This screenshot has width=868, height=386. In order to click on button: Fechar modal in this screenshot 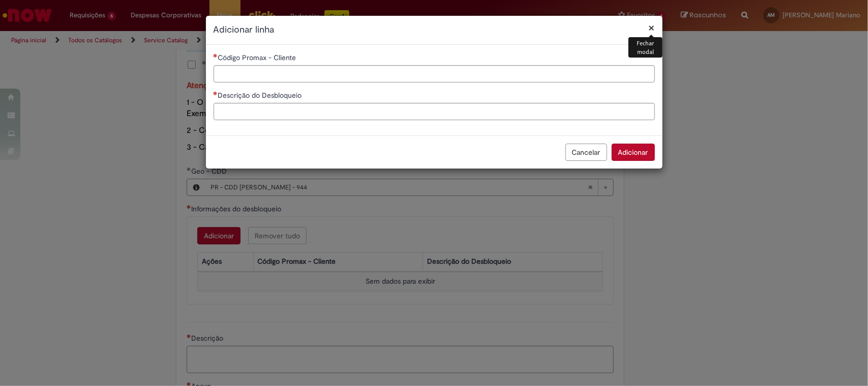, I will do `click(652, 28)`.